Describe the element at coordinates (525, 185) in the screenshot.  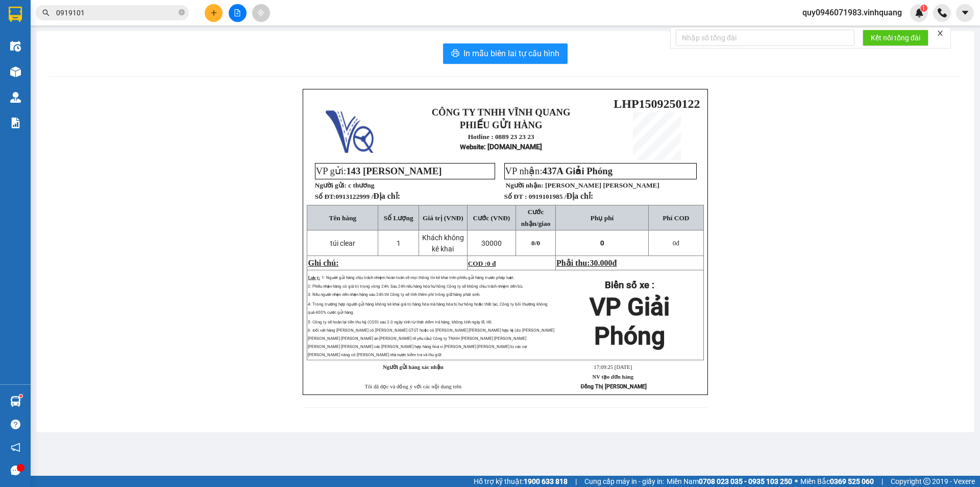
I see `strong: Người nhận:` at that location.